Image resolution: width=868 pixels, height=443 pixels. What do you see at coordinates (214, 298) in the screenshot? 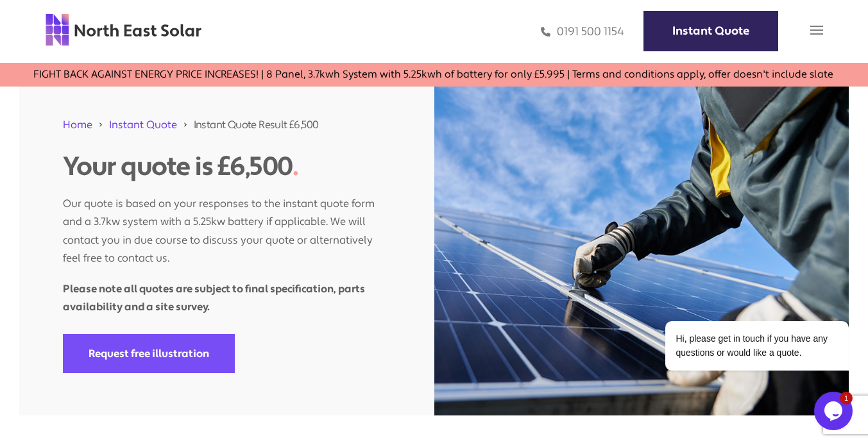
I see `strong: Please note all quotes are subject to final specification, parts availability and a site survey.` at bounding box center [214, 298].